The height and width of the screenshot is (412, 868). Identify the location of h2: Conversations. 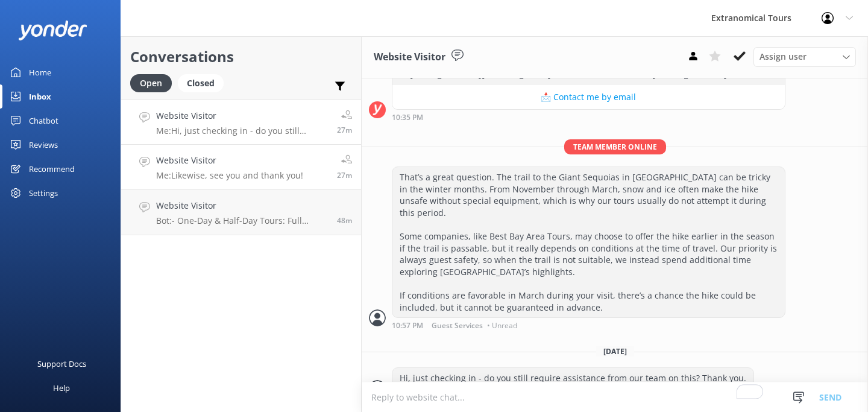
(241, 57).